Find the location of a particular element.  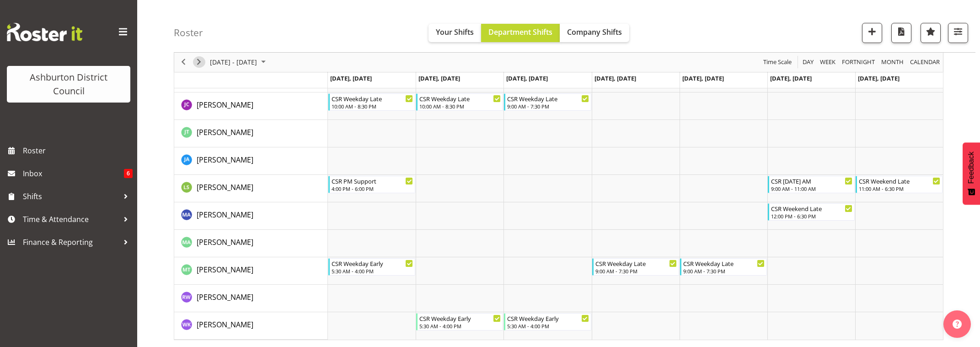

div: Jill Cullimore"s event - CSR Weekday Late Begin From Monday, August 18, 2025 at 10:00:00 AM GMT+1... is located at coordinates (372, 102).